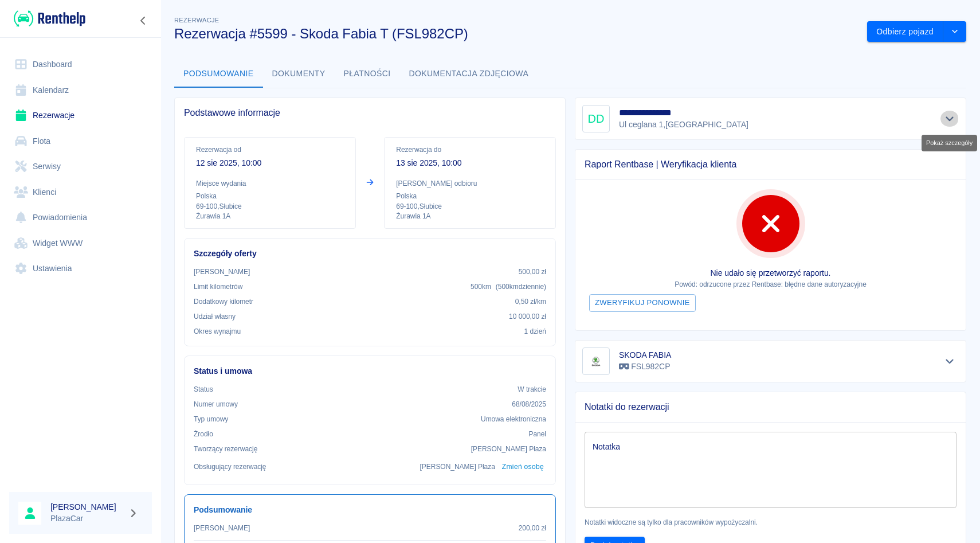 Image resolution: width=980 pixels, height=543 pixels. I want to click on button: Odbierz pojazd, so click(904, 31).